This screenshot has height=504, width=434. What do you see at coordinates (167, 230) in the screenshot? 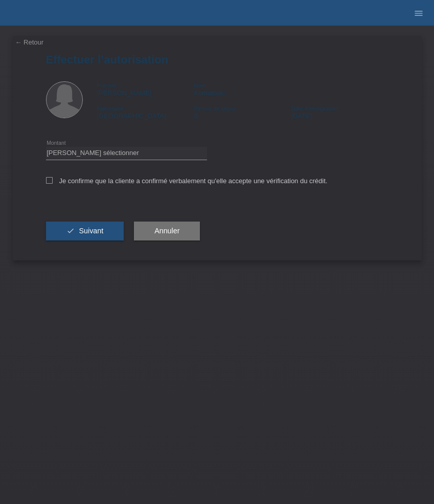
I see `span: Annuler` at bounding box center [167, 230].